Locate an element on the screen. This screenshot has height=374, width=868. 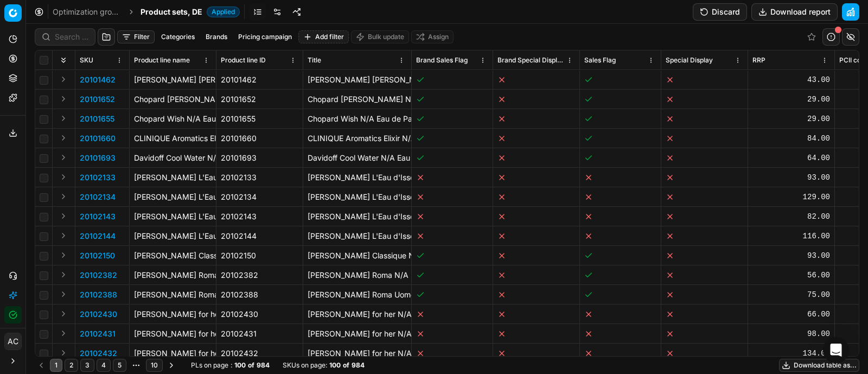
button: Pricing campaign is located at coordinates (265, 37).